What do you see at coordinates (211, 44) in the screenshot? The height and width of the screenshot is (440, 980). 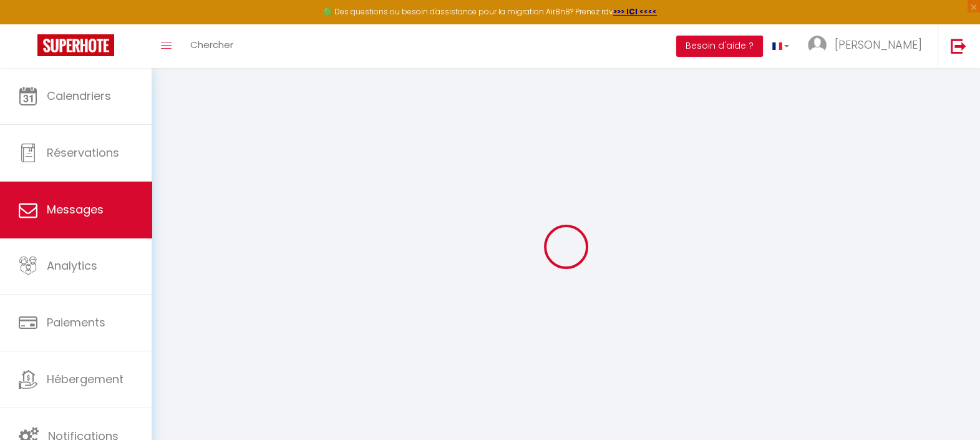 I see `span: Chercher` at bounding box center [211, 44].